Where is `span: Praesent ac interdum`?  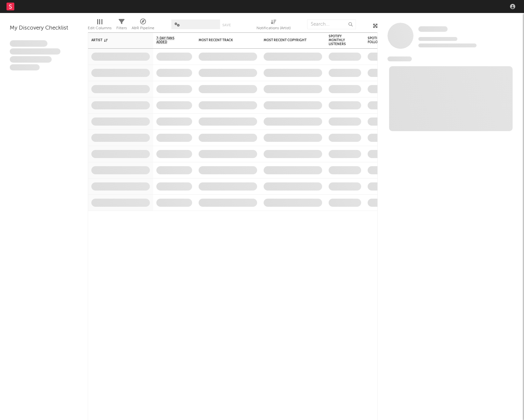
span: Praesent ac interdum is located at coordinates (30, 60).